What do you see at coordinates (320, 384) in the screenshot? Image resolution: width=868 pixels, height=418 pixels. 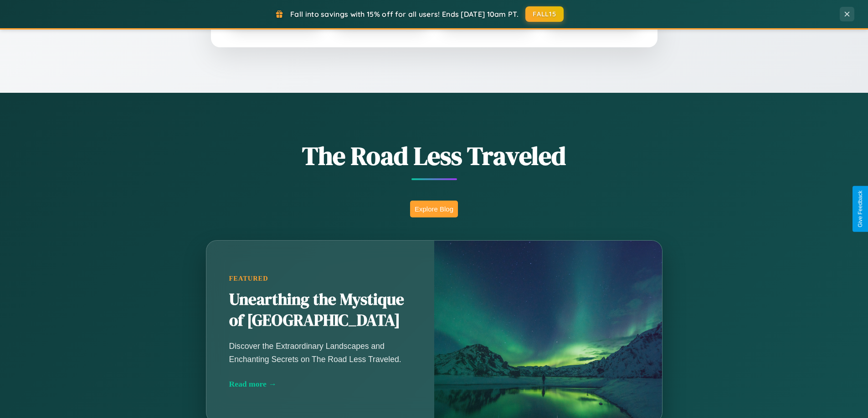 I see `div: Read more →` at bounding box center [320, 384].